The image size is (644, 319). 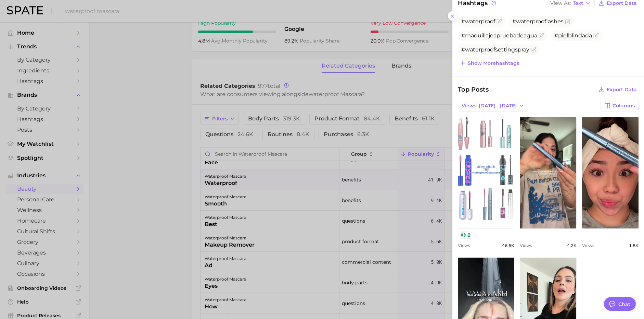 What do you see at coordinates (495, 49) in the screenshot?
I see `span: #waterproofsettingspray` at bounding box center [495, 49].